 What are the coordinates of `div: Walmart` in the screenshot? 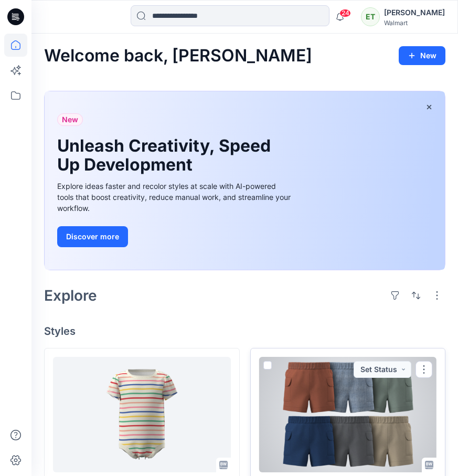 It's located at (415, 22).